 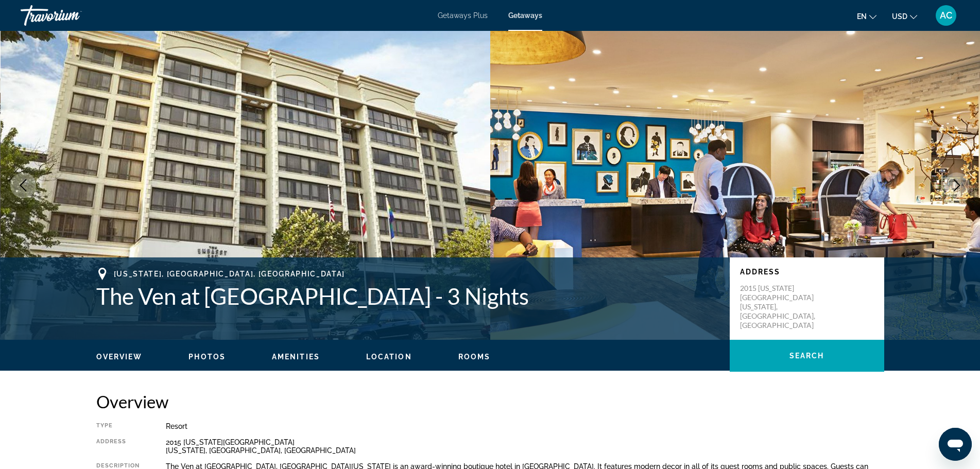 I want to click on a: Getaways, so click(x=525, y=15).